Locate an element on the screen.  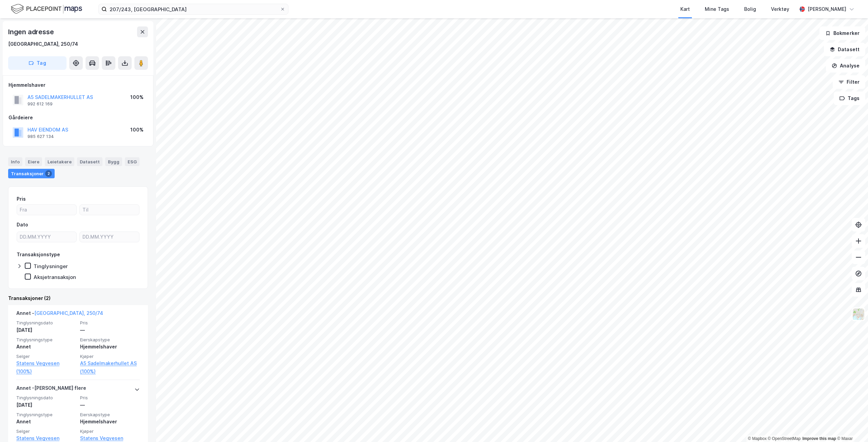
button: Filter is located at coordinates (849, 82).